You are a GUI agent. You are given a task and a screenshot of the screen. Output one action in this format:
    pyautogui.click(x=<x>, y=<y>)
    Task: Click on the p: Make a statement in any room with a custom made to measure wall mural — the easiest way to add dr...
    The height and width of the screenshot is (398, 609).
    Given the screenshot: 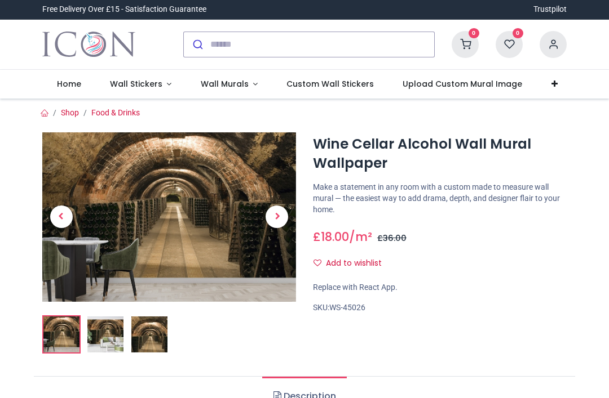 What is the action you would take?
    pyautogui.click(x=440, y=198)
    